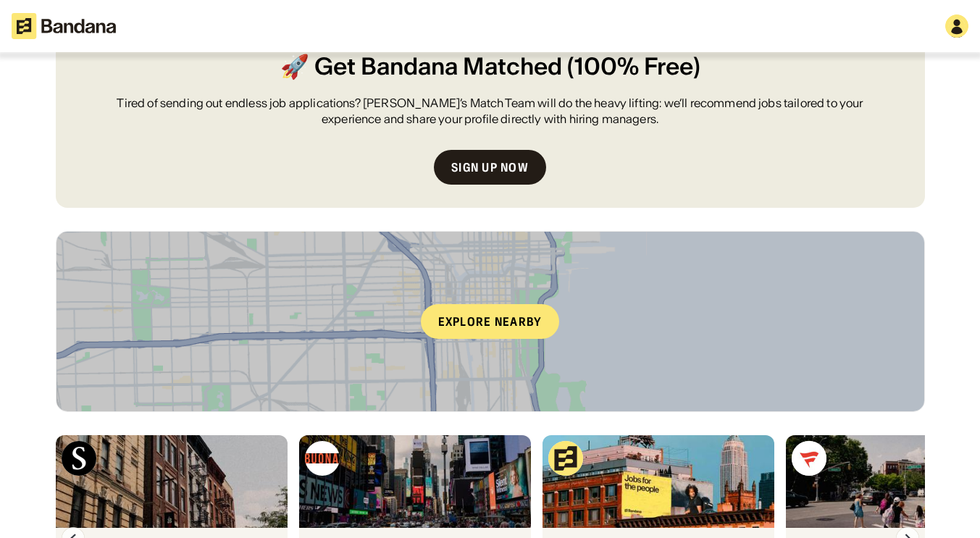 The width and height of the screenshot is (980, 538). Describe the element at coordinates (323, 458) in the screenshot. I see `img: The Buona Companies logo` at that location.